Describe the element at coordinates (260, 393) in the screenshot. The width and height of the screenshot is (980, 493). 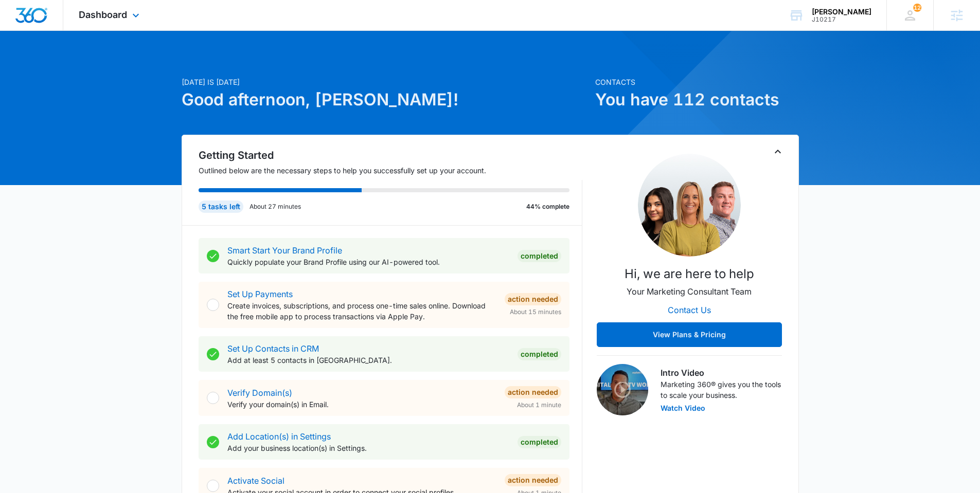
I see `a: Verify Domain(s)` at that location.